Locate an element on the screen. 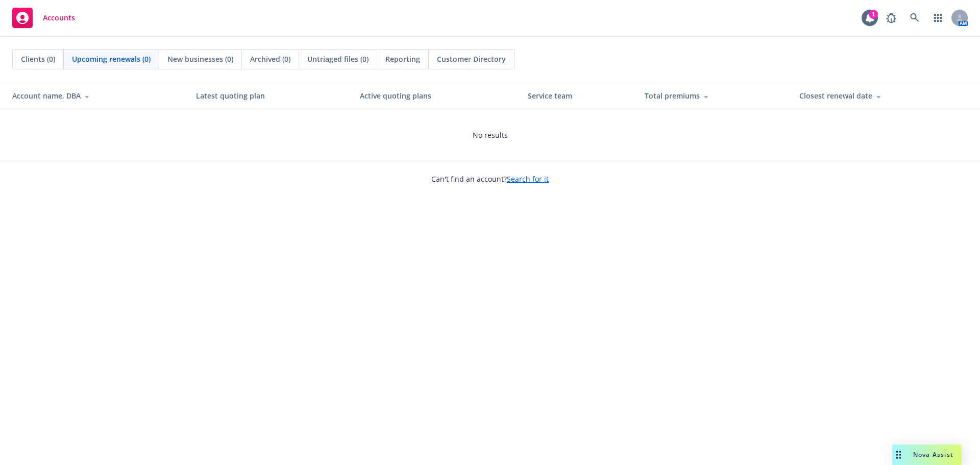 This screenshot has height=465, width=980. a: Accounts is located at coordinates (43, 18).